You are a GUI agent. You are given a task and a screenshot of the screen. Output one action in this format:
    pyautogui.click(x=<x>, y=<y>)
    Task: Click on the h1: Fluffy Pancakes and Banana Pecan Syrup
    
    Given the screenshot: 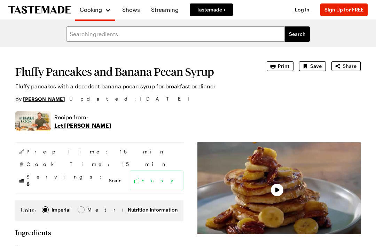 What is the action you would take?
    pyautogui.click(x=131, y=72)
    